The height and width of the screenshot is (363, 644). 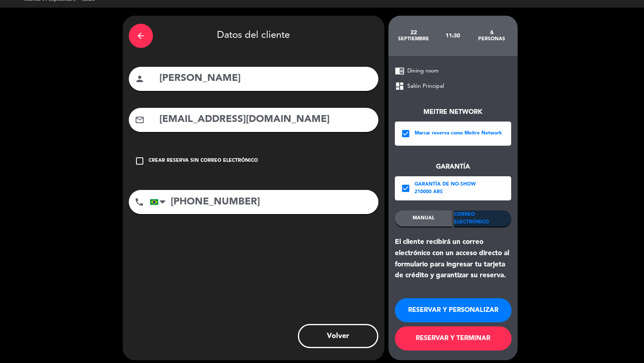 What do you see at coordinates (453, 112) in the screenshot?
I see `div: Meitre Network` at bounding box center [453, 112].